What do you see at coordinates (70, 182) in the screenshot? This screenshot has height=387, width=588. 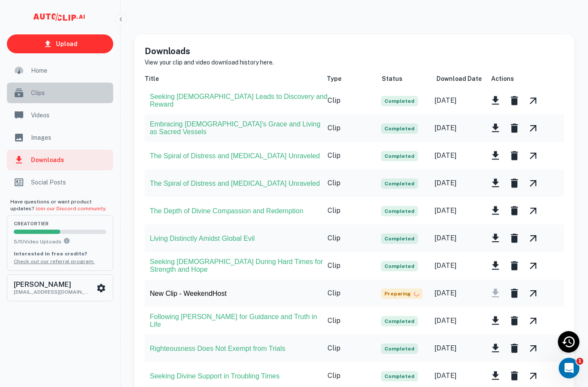 I see `span: Social Posts` at bounding box center [70, 182].